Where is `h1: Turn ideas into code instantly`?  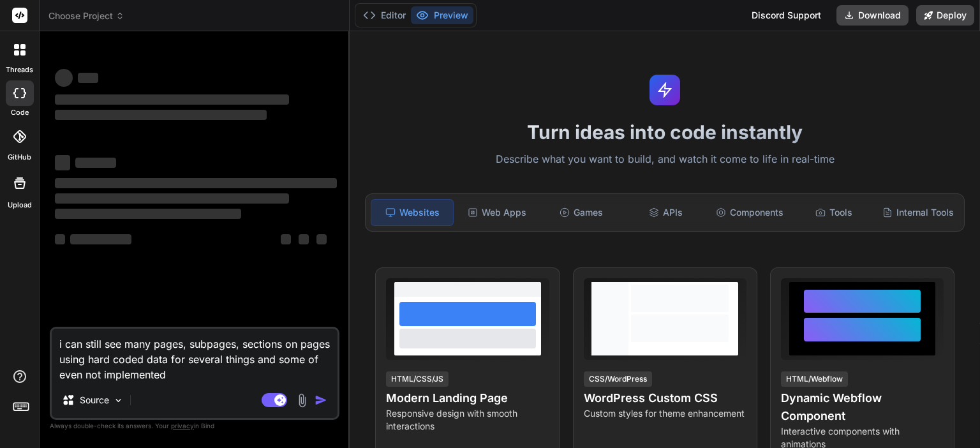
h1: Turn ideas into code instantly is located at coordinates (665, 132).